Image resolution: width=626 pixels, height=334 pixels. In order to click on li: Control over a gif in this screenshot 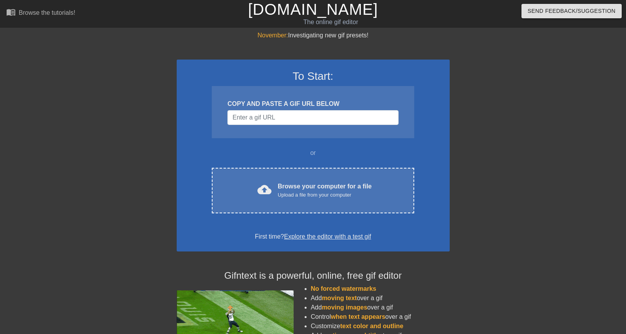, I will do `click(380, 317)`.